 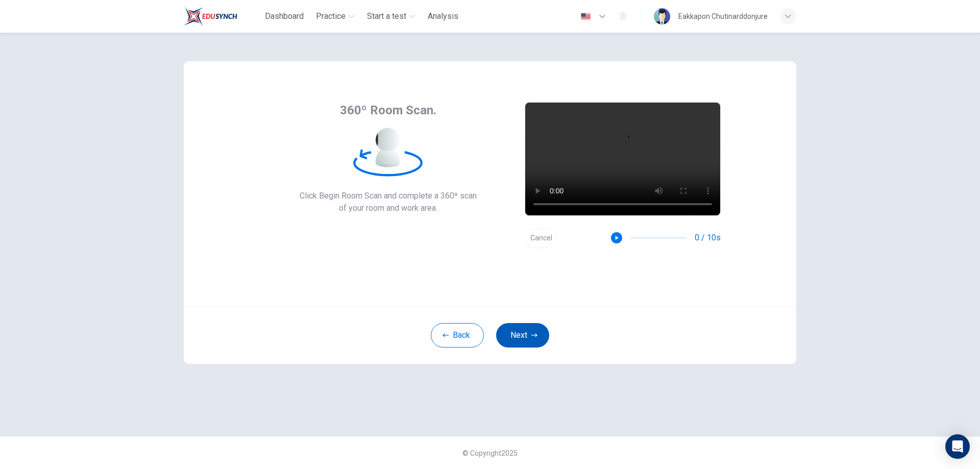 I want to click on div: Open Intercom Messenger, so click(x=957, y=447).